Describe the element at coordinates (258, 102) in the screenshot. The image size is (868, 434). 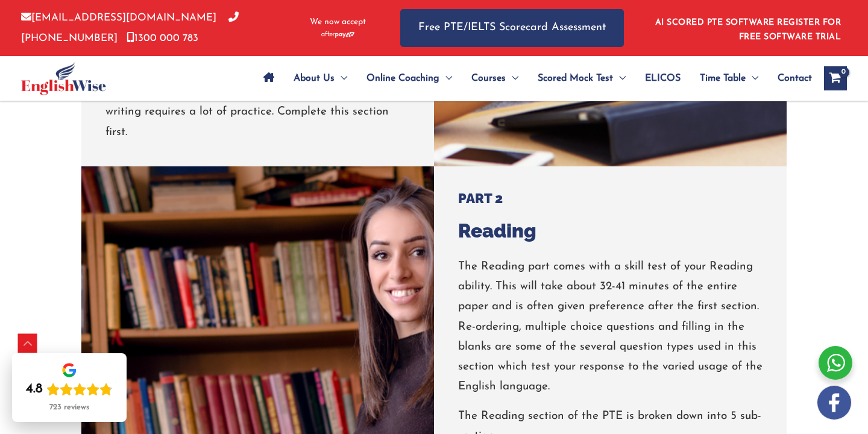
I see `p: Time management is the technique required to crack this part of the paper as the summarising and ...` at that location.